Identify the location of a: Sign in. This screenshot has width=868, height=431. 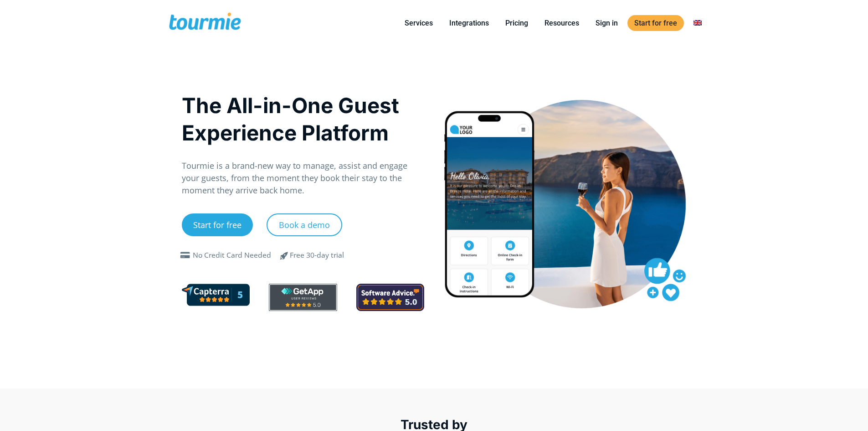
(606, 23).